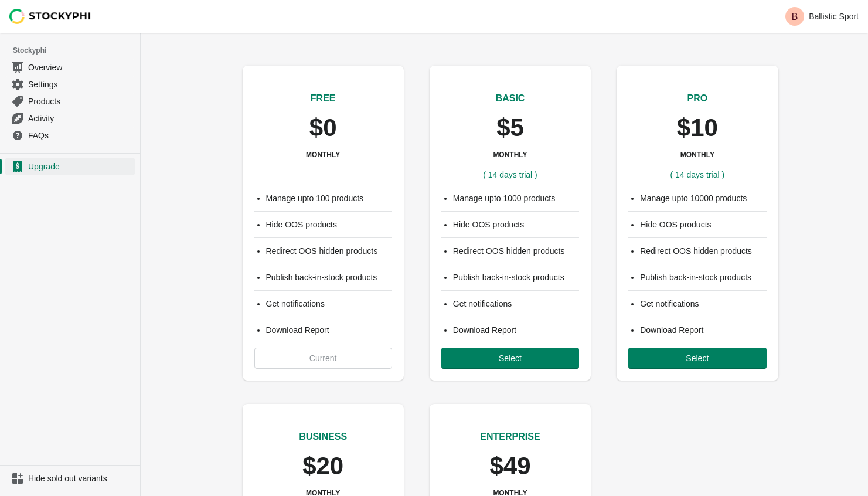 This screenshot has height=496, width=868. I want to click on span: Stockyphi, so click(76, 51).